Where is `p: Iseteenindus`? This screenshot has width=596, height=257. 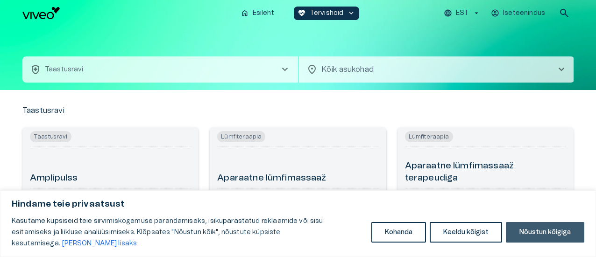 p: Iseteenindus is located at coordinates (524, 13).